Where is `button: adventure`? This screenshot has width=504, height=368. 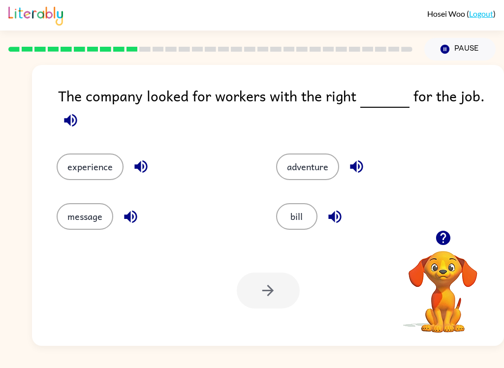
button: adventure is located at coordinates (308, 167).